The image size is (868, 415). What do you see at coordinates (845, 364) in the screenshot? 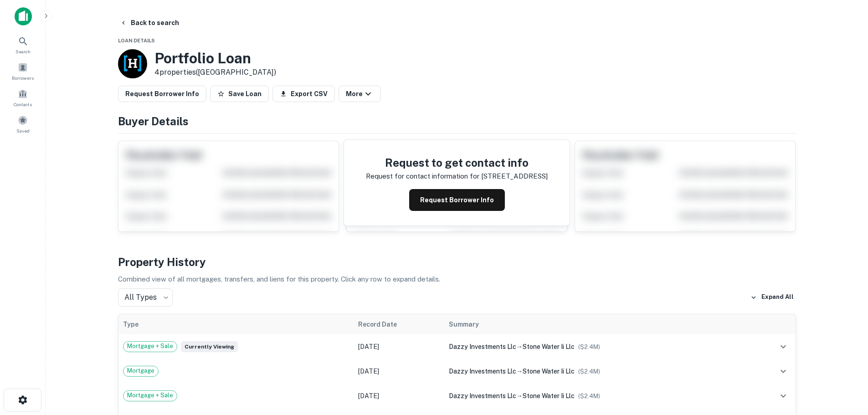
I see `div: Chat Widget` at bounding box center [845, 364].